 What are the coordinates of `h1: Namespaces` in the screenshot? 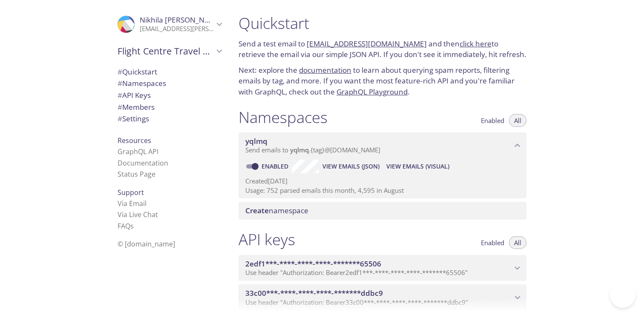 It's located at (283, 117).